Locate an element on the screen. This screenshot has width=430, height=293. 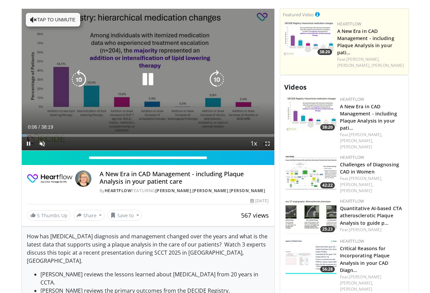
a: Challenges of Diagnosing CAD in Women is located at coordinates (369, 168).